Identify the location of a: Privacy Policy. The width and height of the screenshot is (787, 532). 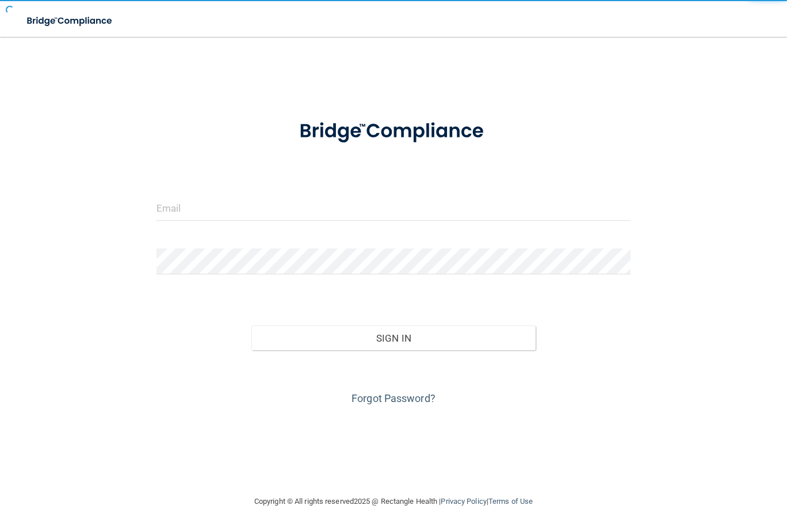
(463, 501).